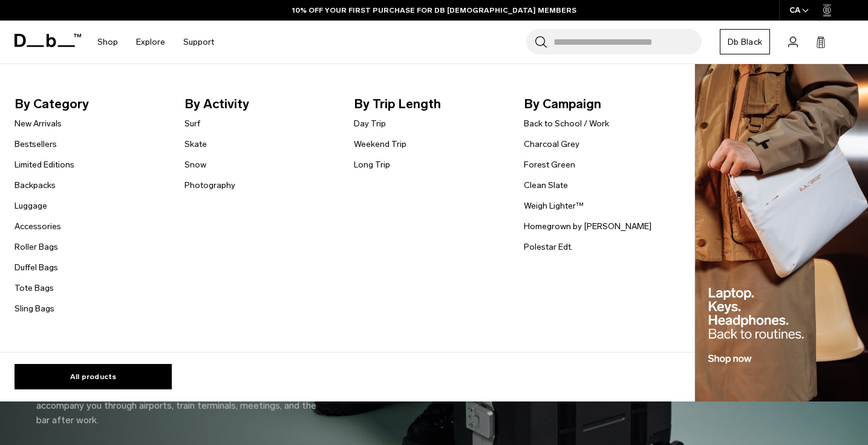 The width and height of the screenshot is (868, 445). I want to click on a: Long Trip, so click(372, 165).